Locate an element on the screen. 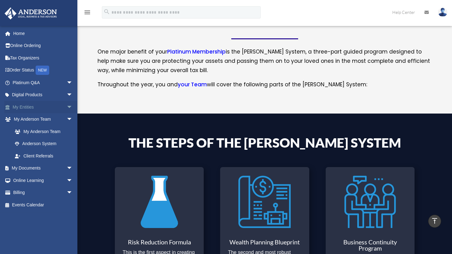 The image size is (452, 254). a: Platinum Membership is located at coordinates (196, 53).